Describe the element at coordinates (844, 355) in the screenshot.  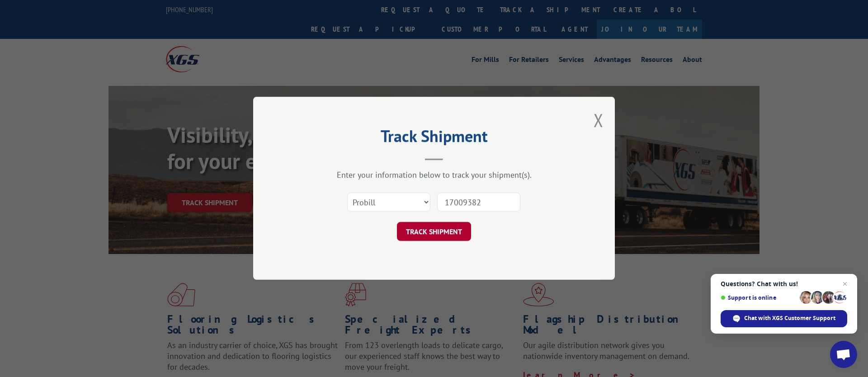
I see `a: Open chat` at that location.